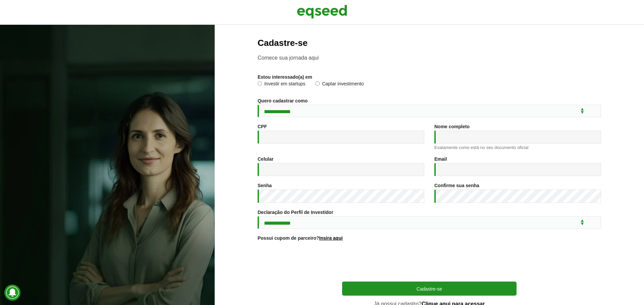  Describe the element at coordinates (285, 77) in the screenshot. I see `label: Estou interessado(a) em` at that location.